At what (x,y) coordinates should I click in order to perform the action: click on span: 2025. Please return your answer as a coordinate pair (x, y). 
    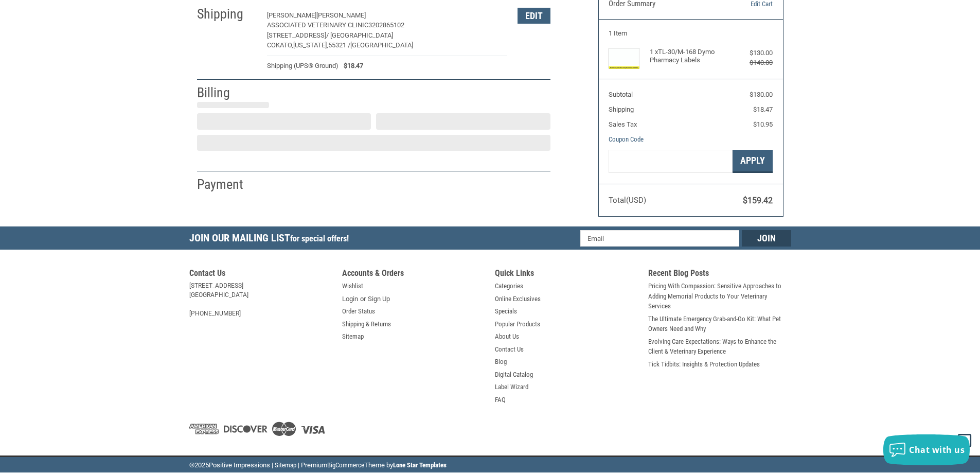
    Looking at the image, I should click on (202, 464).